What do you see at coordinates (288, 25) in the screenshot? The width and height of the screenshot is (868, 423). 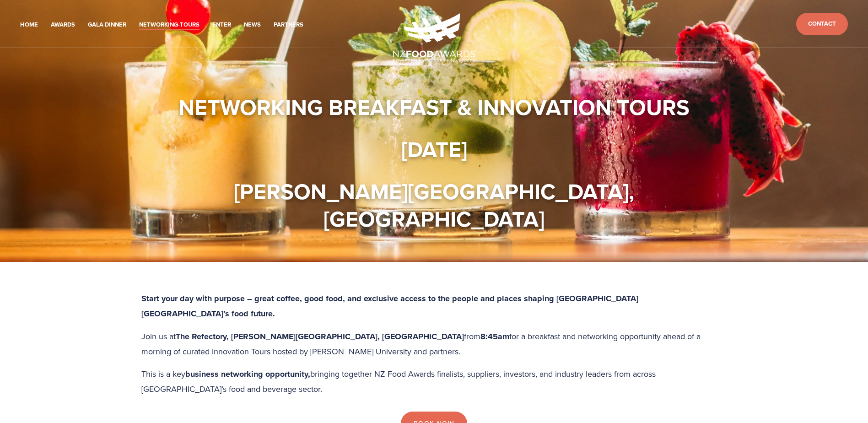 I see `a: Partners` at bounding box center [288, 25].